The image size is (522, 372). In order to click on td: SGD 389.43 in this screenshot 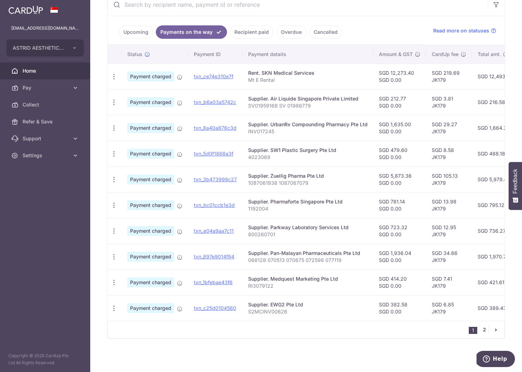, I will do `click(495, 307)`.